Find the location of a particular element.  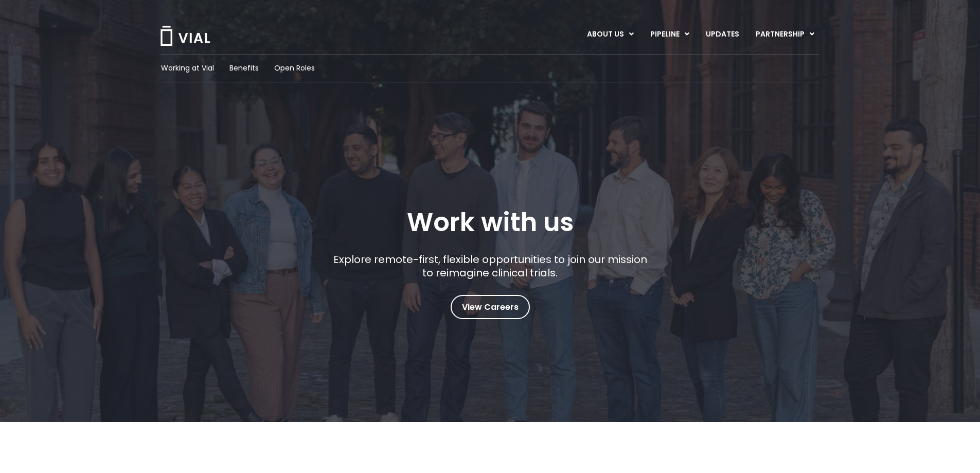

a: PIPELINEMenu Toggle is located at coordinates (669, 34).